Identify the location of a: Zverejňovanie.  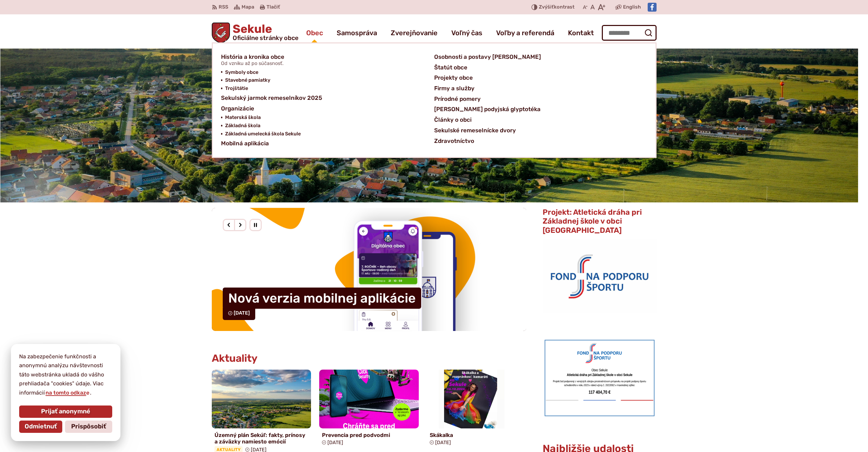
(414, 32).